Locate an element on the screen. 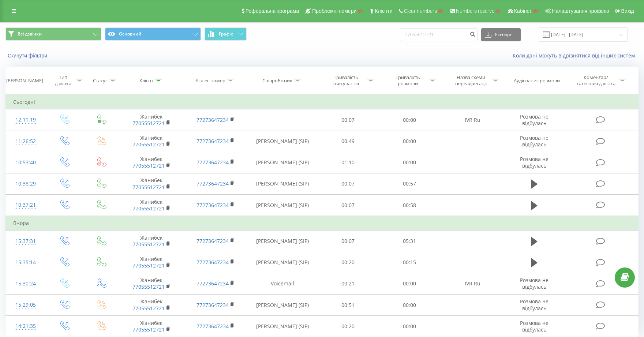 The height and width of the screenshot is (337, 644). td: 00:21 is located at coordinates (348, 283).